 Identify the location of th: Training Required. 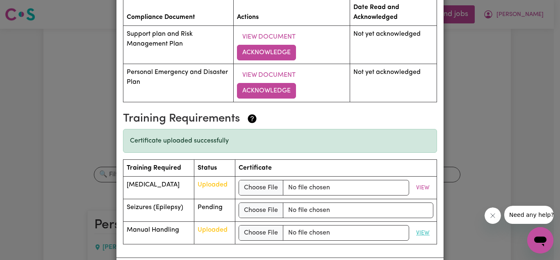
(159, 168).